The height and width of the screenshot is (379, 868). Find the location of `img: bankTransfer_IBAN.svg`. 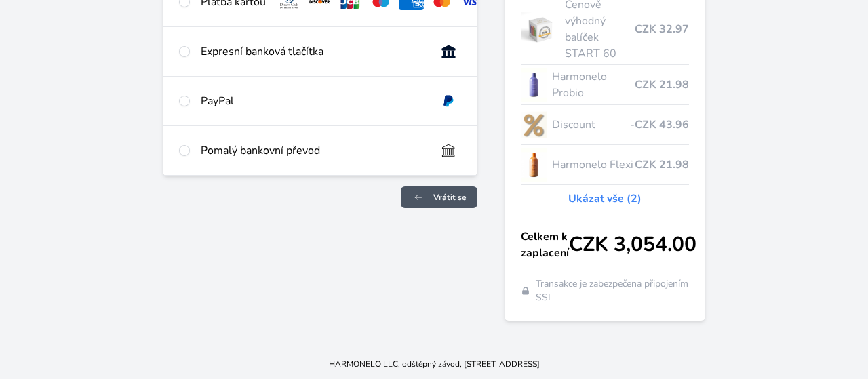

img: bankTransfer_IBAN.svg is located at coordinates (449, 151).